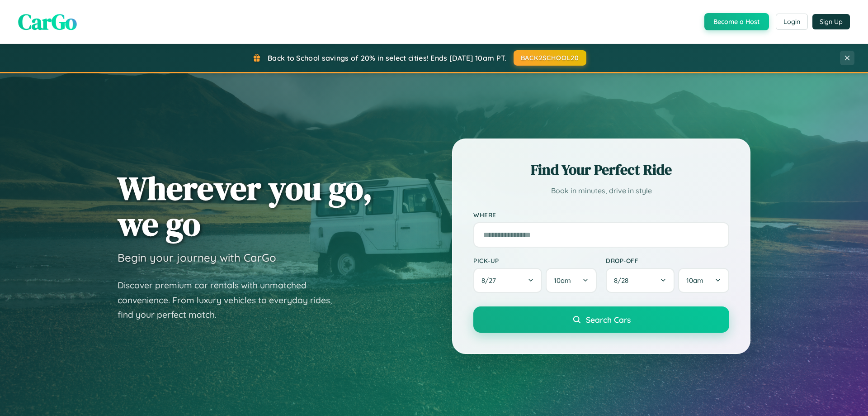  What do you see at coordinates (231, 300) in the screenshot?
I see `p: Discover premium car rentals with unmatched convenience. From luxury vehicles to everyday rides, ...` at bounding box center [231, 300].